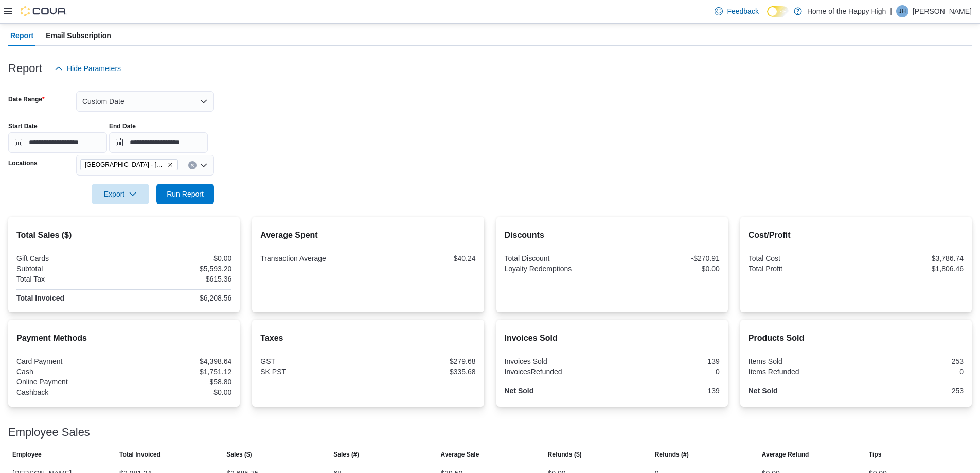 The height and width of the screenshot is (473, 980). What do you see at coordinates (801, 361) in the screenshot?
I see `div: Items Sold` at bounding box center [801, 361].